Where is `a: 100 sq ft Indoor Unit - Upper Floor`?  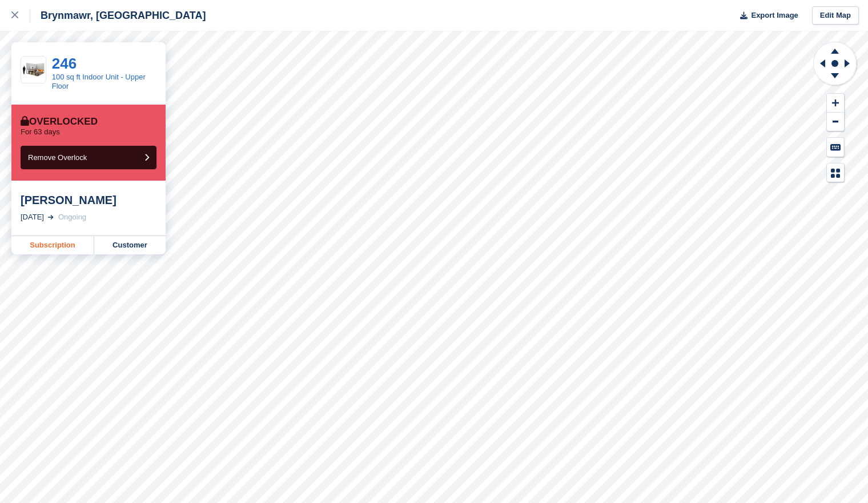 a: 100 sq ft Indoor Unit - Upper Floor is located at coordinates (99, 81).